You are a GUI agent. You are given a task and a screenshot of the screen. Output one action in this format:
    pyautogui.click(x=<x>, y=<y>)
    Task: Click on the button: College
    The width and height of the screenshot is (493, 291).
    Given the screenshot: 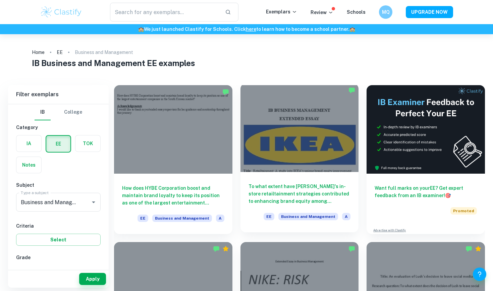 What is the action you would take?
    pyautogui.click(x=73, y=112)
    